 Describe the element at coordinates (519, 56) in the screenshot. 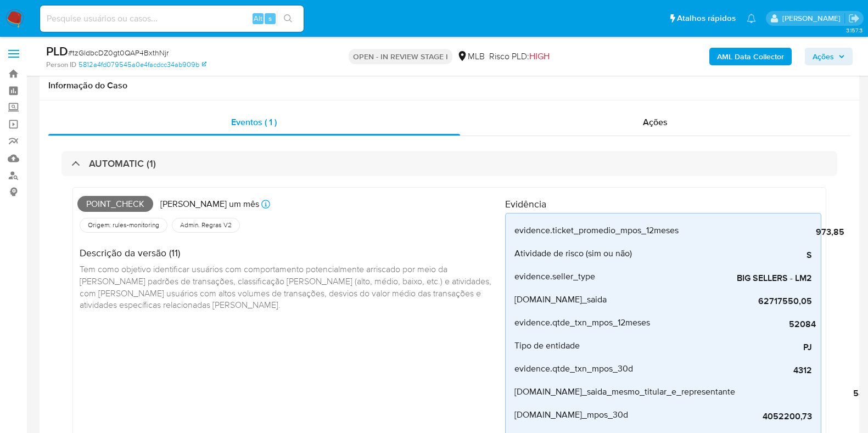

I see `span: Risco PLD:` at that location.